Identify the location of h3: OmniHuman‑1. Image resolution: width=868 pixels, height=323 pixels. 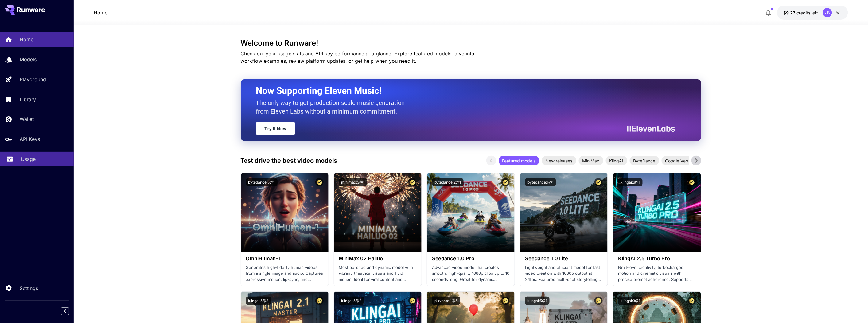
(285, 258).